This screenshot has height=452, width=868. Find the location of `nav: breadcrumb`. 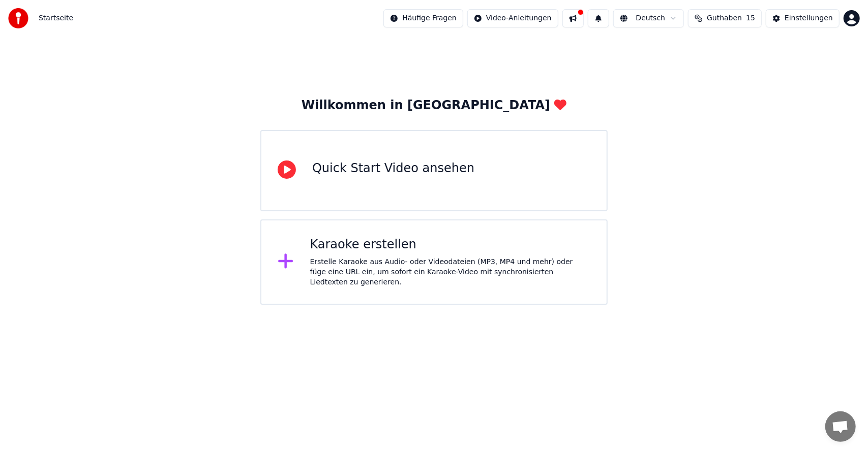

nav: breadcrumb is located at coordinates (56, 19).